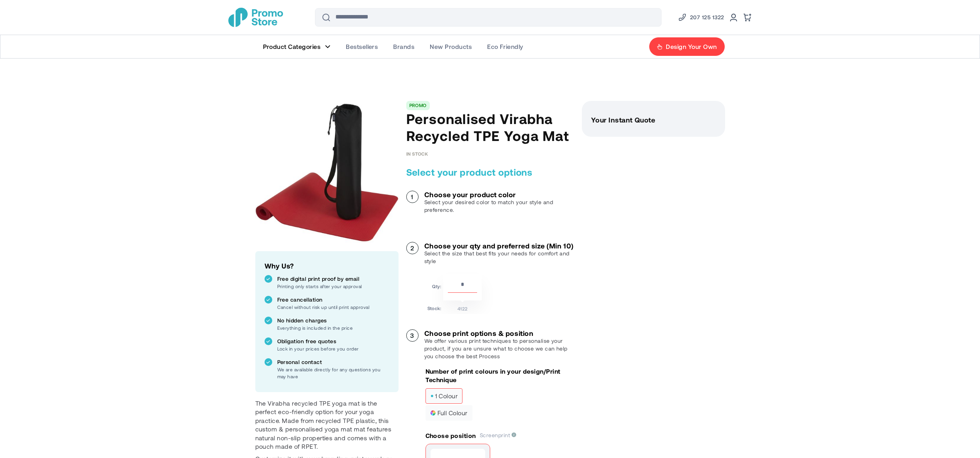 The image size is (980, 458). Describe the element at coordinates (333, 362) in the screenshot. I see `p: Personal contact` at that location.